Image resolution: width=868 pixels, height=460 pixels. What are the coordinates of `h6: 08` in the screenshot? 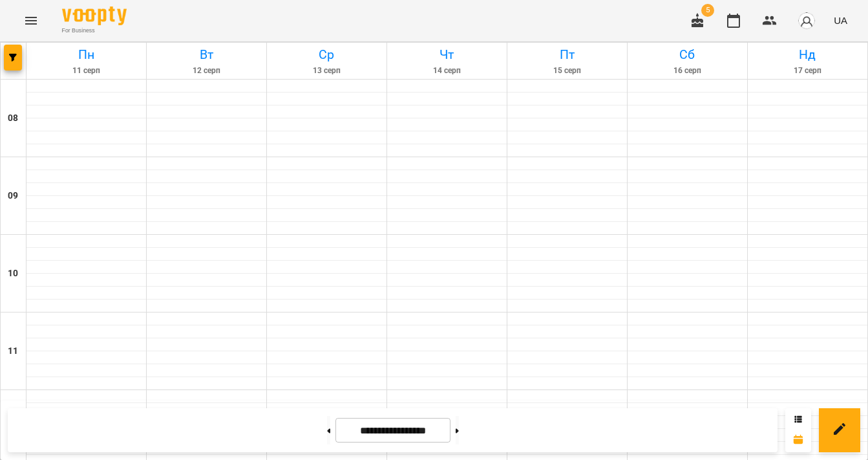 It's located at (13, 119).